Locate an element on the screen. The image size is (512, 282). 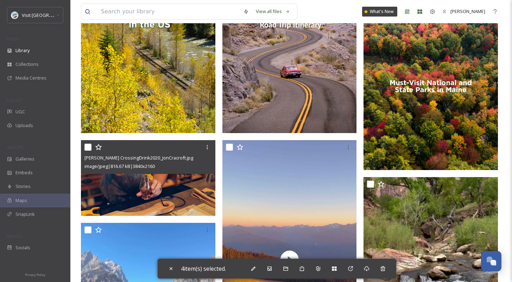
span: MEDIA is located at coordinates (13, 39).